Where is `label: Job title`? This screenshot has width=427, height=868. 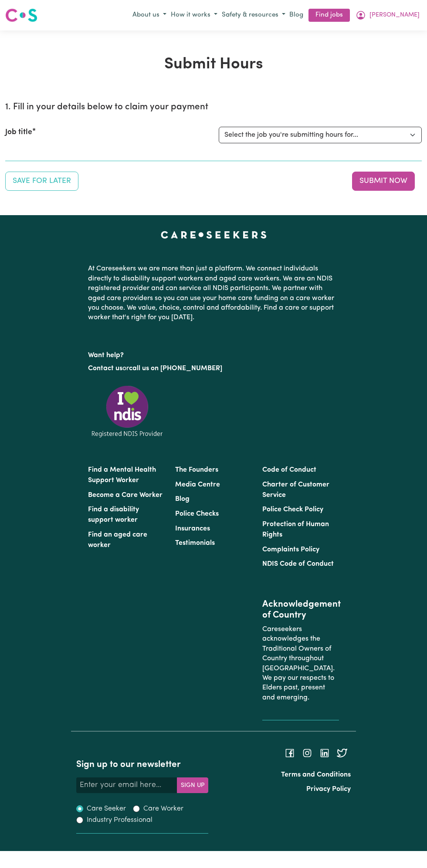
label: Job title is located at coordinates (19, 133).